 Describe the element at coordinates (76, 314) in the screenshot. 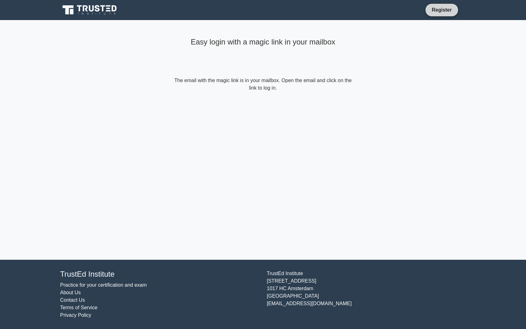

I see `a: Privacy Policy` at that location.